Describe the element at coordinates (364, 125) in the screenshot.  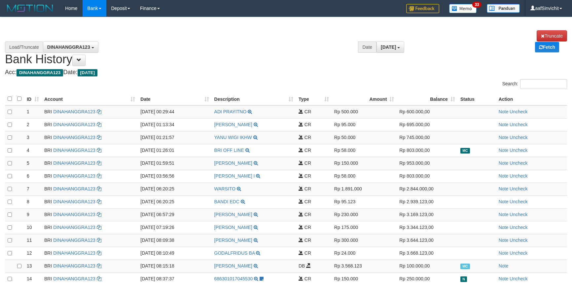
I see `td: Rp 95.000` at that location.